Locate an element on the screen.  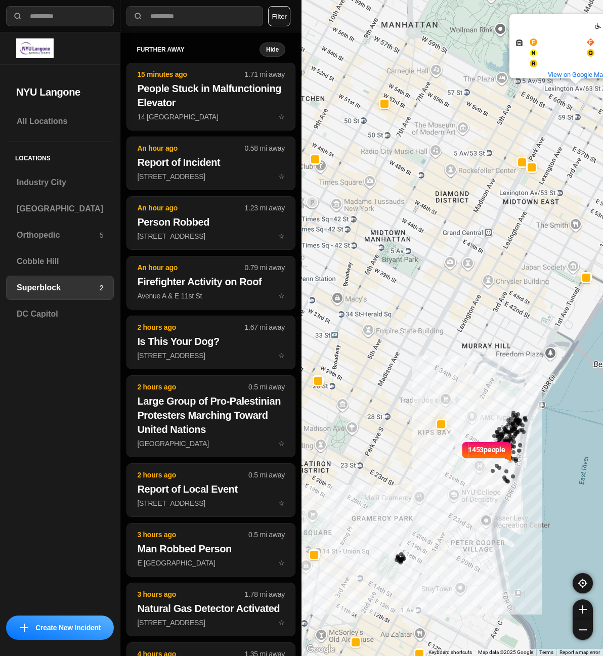
h2: Large Group of Pro-Palestinian Protesters Marching Toward United Nations is located at coordinates (211, 415).